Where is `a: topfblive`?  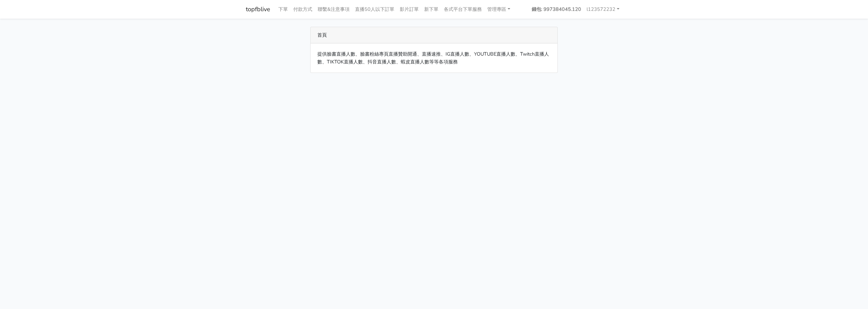 a: topfblive is located at coordinates (258, 9).